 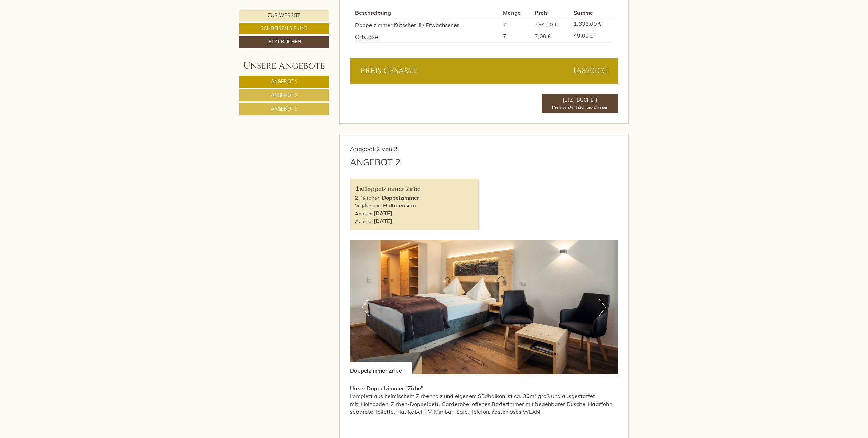 I want to click on span: 7,00 €, so click(x=543, y=36).